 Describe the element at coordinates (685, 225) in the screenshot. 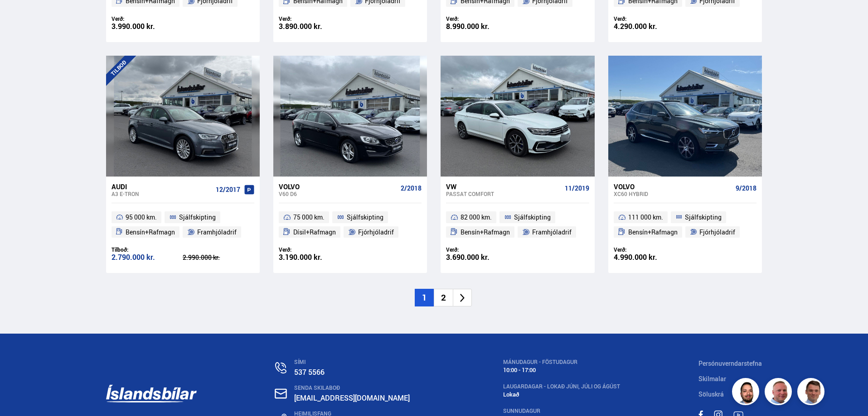

I see `a: Volvo XC60 HYBRID 9/2018 111 000 km. Sjálfskipting Bensín+Rafmagn Fjórhjóladrif Verð: 4.990.000 kr.` at that location.